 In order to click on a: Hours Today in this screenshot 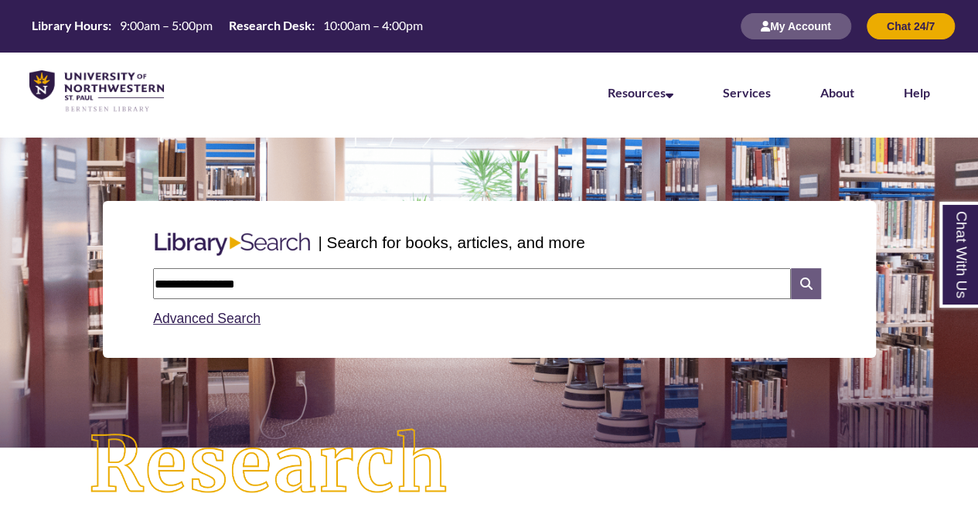, I will do `click(227, 26)`.